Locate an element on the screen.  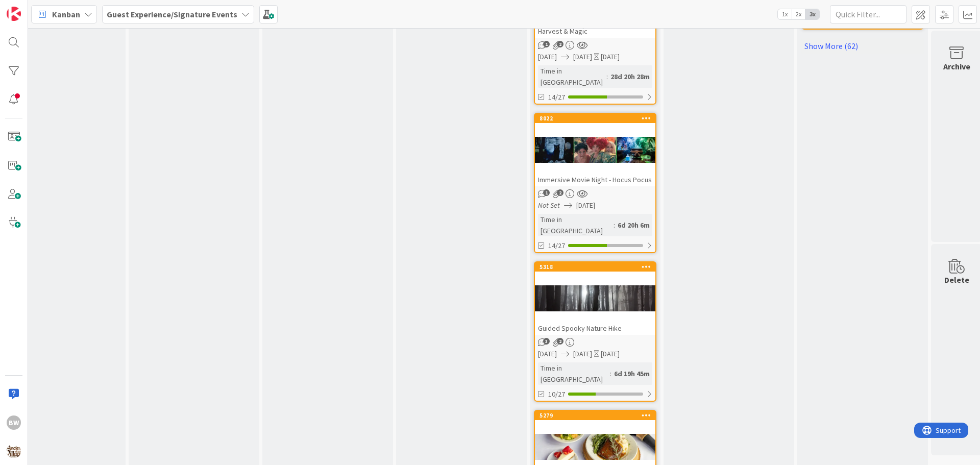
a: Show More (62) is located at coordinates (862, 46).